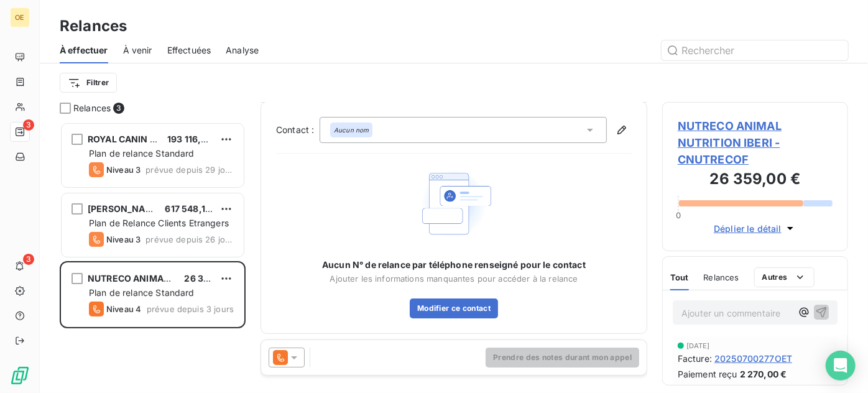 Image resolution: width=868 pixels, height=393 pixels. What do you see at coordinates (454, 203) in the screenshot?
I see `img: Empty state` at bounding box center [454, 203].